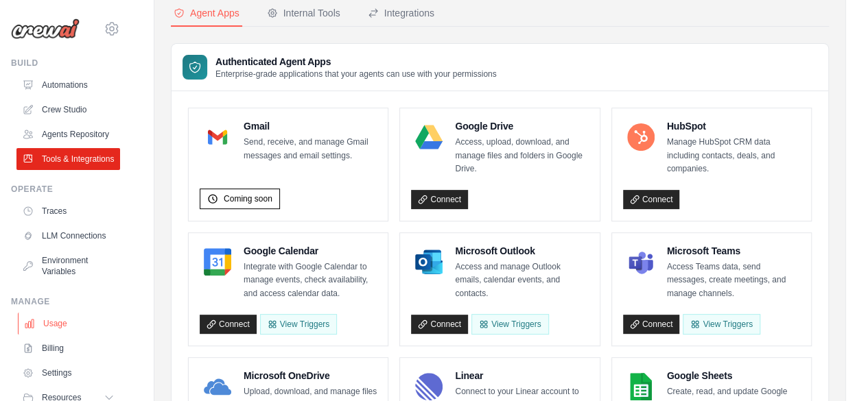 The width and height of the screenshot is (868, 401). Describe the element at coordinates (207, 13) in the screenshot. I see `div: Agent Apps` at that location.